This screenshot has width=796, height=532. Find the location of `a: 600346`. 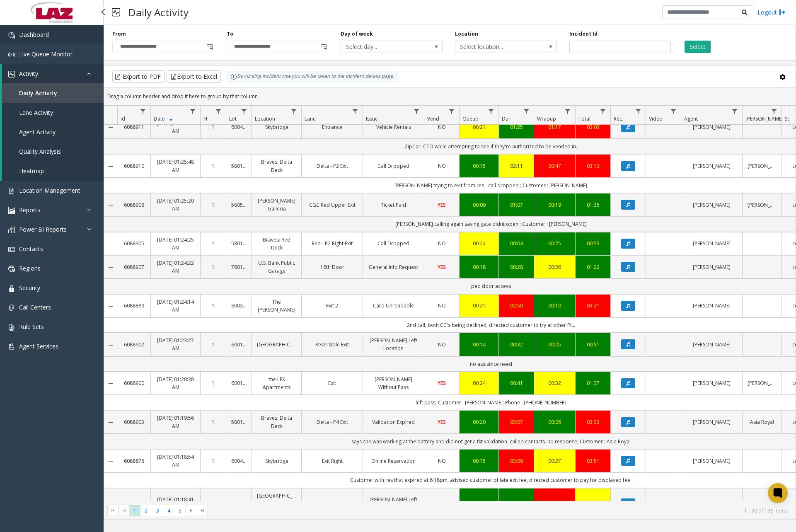

a: 600346 is located at coordinates (238, 305).